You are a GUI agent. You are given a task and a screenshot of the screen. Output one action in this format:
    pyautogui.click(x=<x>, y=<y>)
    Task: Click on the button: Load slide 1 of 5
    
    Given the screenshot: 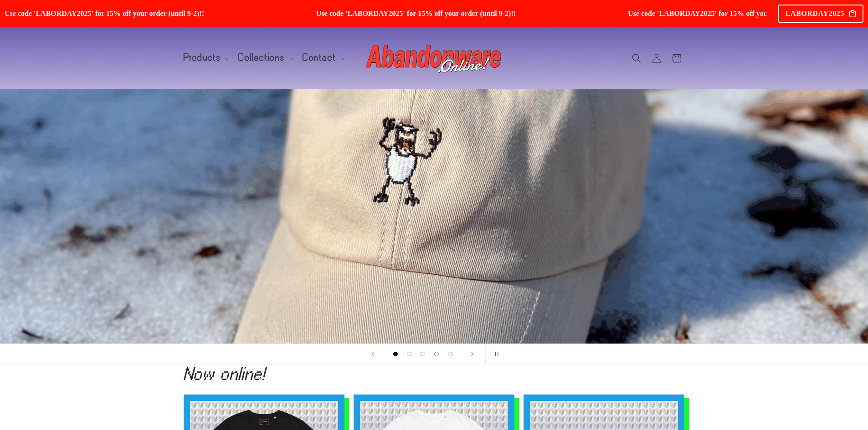 What is the action you would take?
    pyautogui.click(x=395, y=354)
    